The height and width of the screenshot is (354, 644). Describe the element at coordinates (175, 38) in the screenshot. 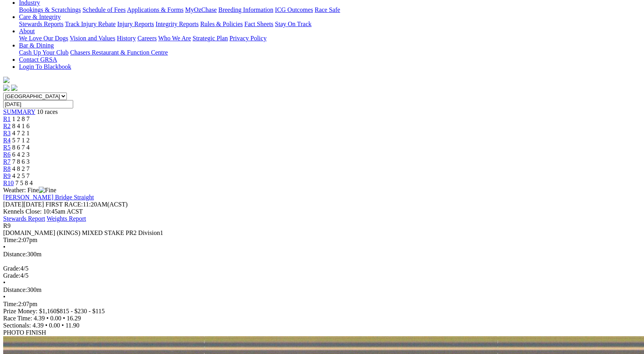

I see `a: Who We Are` at that location.